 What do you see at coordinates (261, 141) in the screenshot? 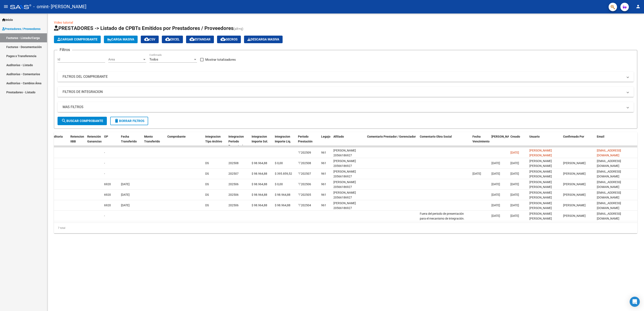
I see `datatable-header-cell: Integracion Importe Sol.` at bounding box center [261, 141].